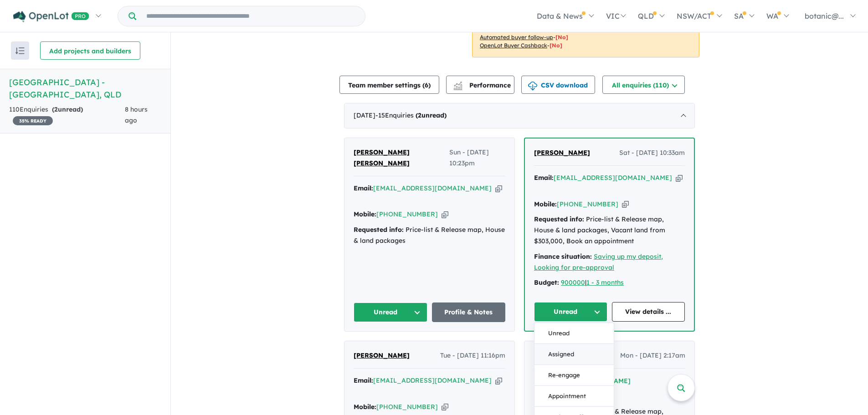 This screenshot has width=868, height=415. What do you see at coordinates (90, 50) in the screenshot?
I see `button: Add projects and builders` at bounding box center [90, 50].